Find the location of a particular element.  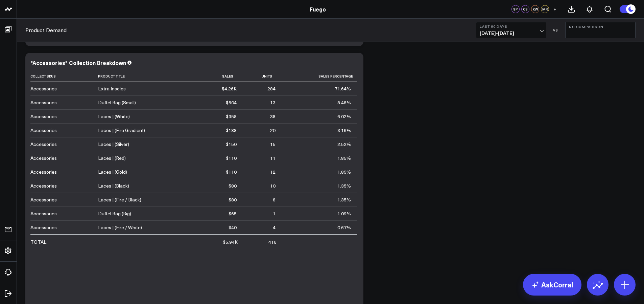

div: 2.52% is located at coordinates (344, 144).